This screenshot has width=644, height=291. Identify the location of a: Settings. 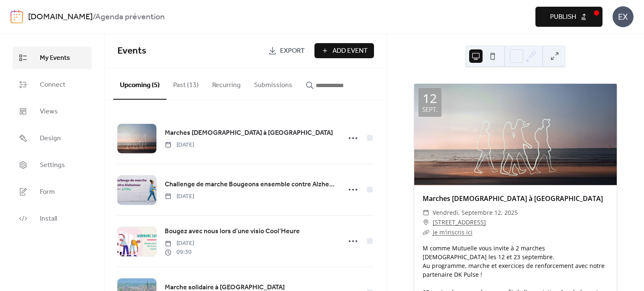
(52, 165).